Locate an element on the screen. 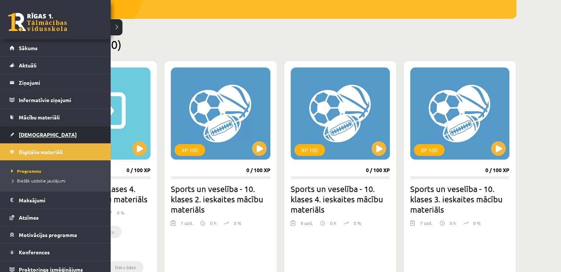 This screenshot has width=561, height=272. legend: Informatīvie ziņojumi is located at coordinates (60, 100).